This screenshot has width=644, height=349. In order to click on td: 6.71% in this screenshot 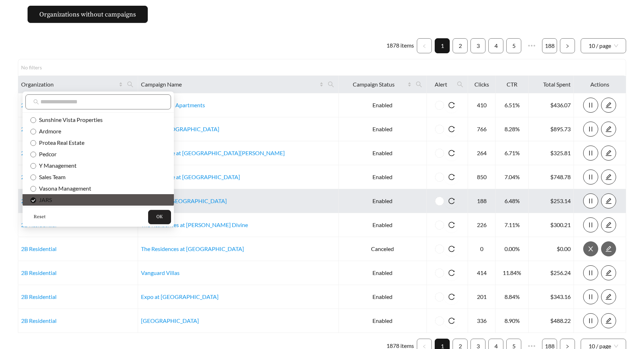, I will do `click(512, 153)`.